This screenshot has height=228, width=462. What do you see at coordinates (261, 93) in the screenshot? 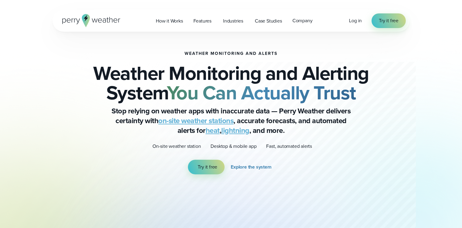
I see `strong: You Can Actually Trust` at bounding box center [261, 93].